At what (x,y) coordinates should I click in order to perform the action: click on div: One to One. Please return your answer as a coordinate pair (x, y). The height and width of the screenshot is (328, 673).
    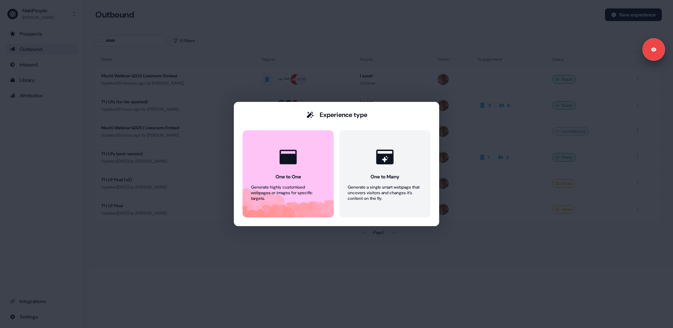
    Looking at the image, I should click on (288, 176).